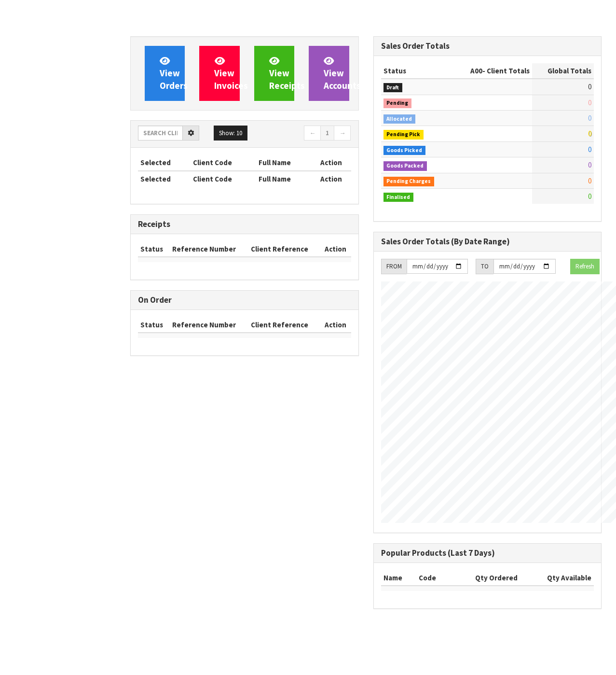  Describe the element at coordinates (245, 300) in the screenshot. I see `h3: On Order` at that location.